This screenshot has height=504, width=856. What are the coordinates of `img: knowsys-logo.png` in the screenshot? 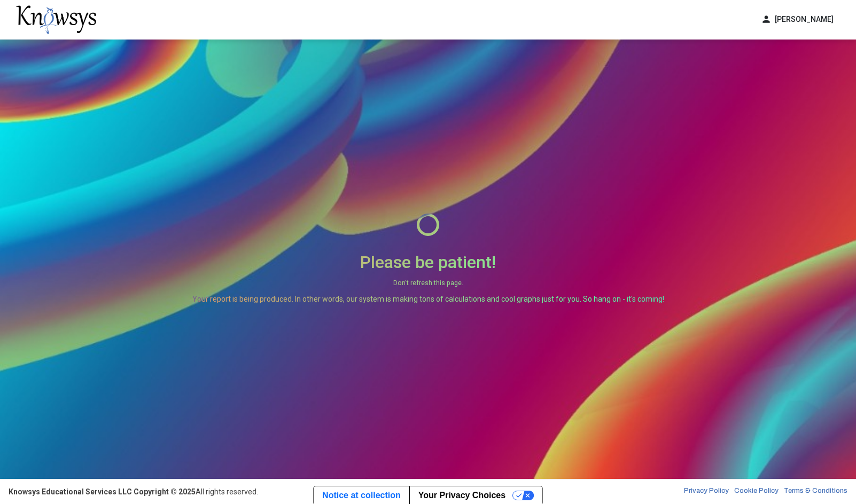 It's located at (56, 20).